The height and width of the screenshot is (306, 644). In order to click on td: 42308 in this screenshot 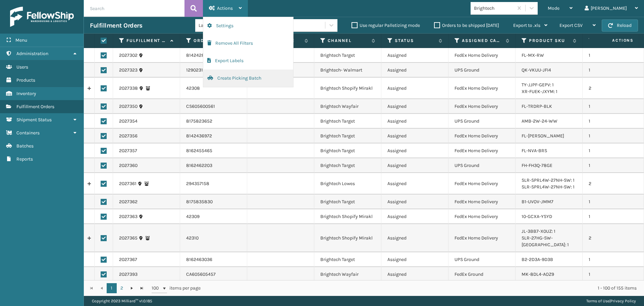, I will do `click(214, 88)`.